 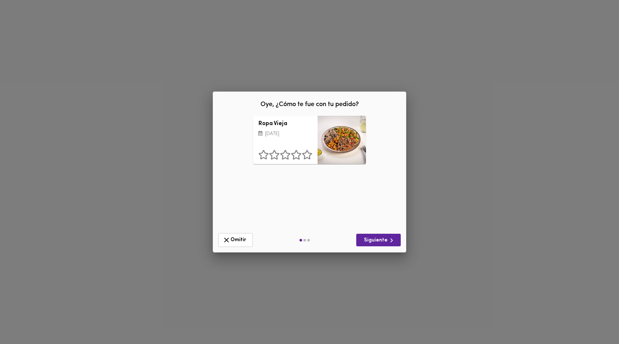 I want to click on span: Oye, ¿Cómo te fue con tu pedido?, so click(x=310, y=104).